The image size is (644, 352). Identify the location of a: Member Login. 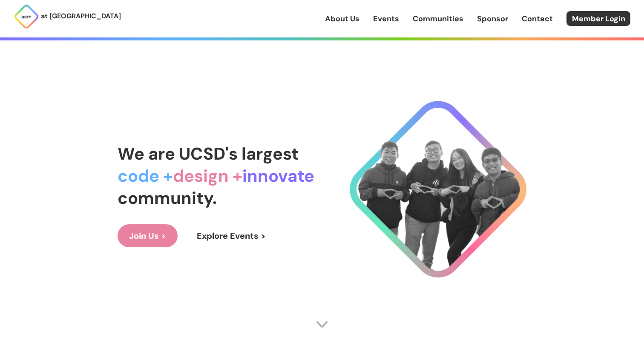
(599, 18).